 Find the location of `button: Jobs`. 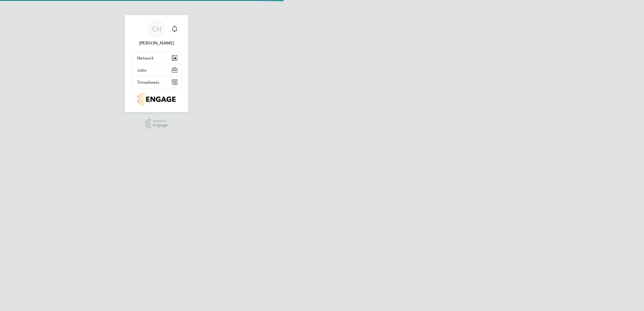

button: Jobs is located at coordinates (156, 70).